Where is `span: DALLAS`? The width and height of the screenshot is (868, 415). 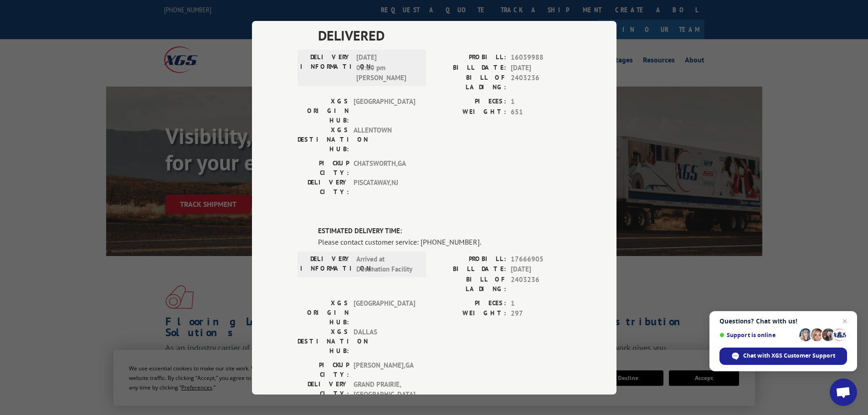 span: DALLAS is located at coordinates (384, 341).